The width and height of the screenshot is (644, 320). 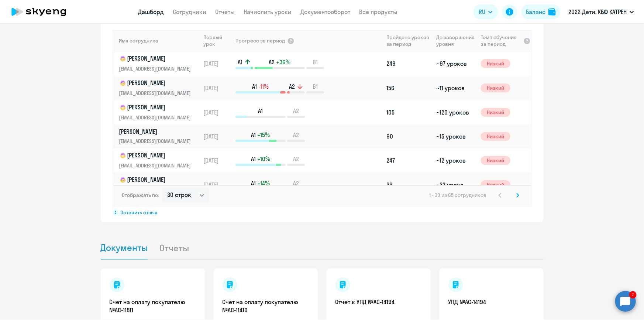 What do you see at coordinates (482, 12) in the screenshot?
I see `span: RU` at bounding box center [482, 12].